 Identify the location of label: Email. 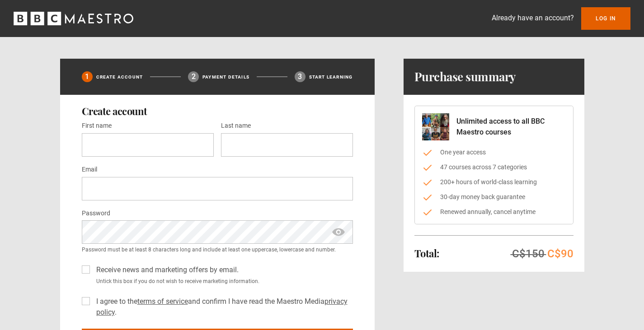
(90, 170).